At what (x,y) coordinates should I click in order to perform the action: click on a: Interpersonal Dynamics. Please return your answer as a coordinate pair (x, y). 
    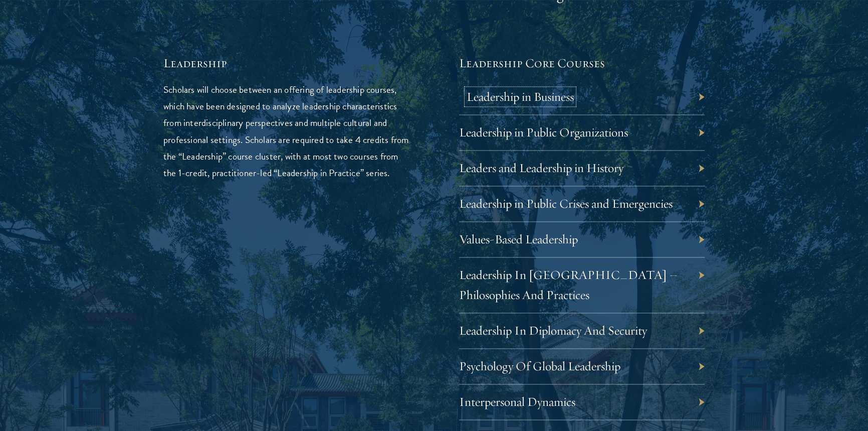
    Looking at the image, I should click on (517, 401).